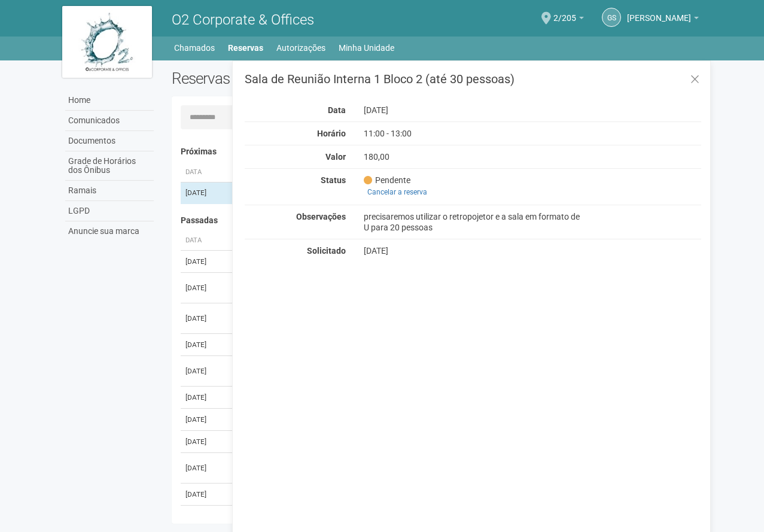 This screenshot has height=532, width=764. What do you see at coordinates (245, 48) in the screenshot?
I see `a: Reservas` at bounding box center [245, 48].